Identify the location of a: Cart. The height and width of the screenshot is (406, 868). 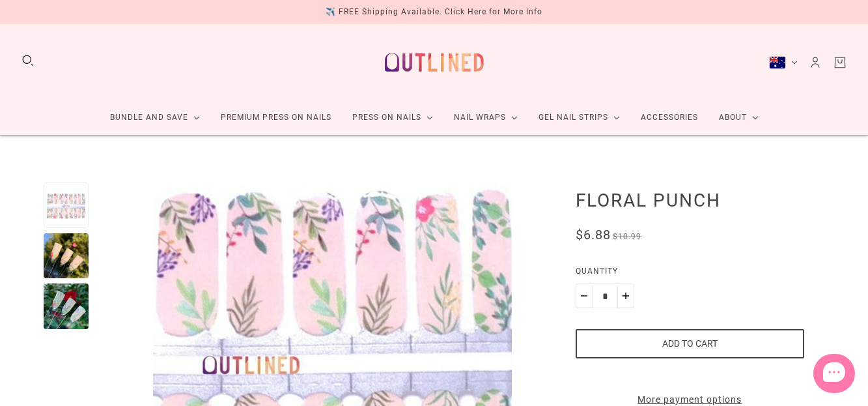
(839, 62).